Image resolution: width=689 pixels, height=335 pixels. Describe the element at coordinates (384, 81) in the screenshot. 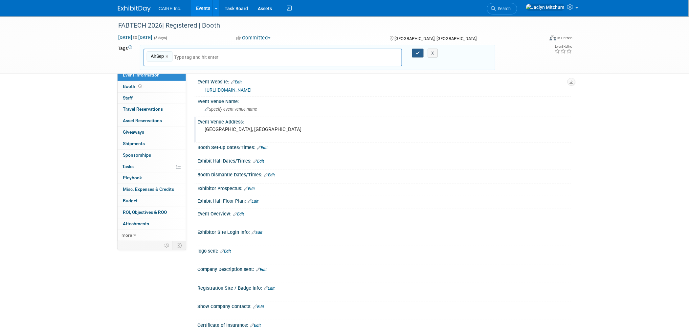

I see `div: Event Website:` at that location.